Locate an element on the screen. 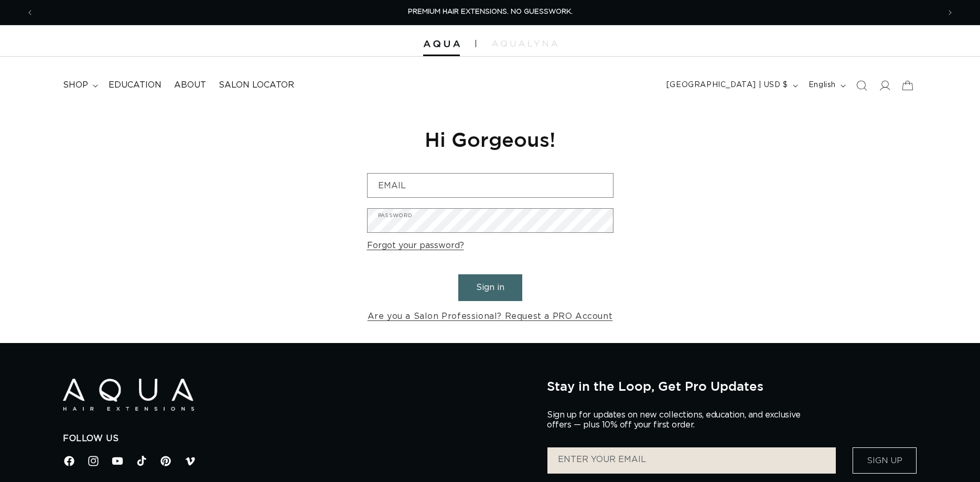 Image resolution: width=980 pixels, height=482 pixels. summary: Search is located at coordinates (861, 86).